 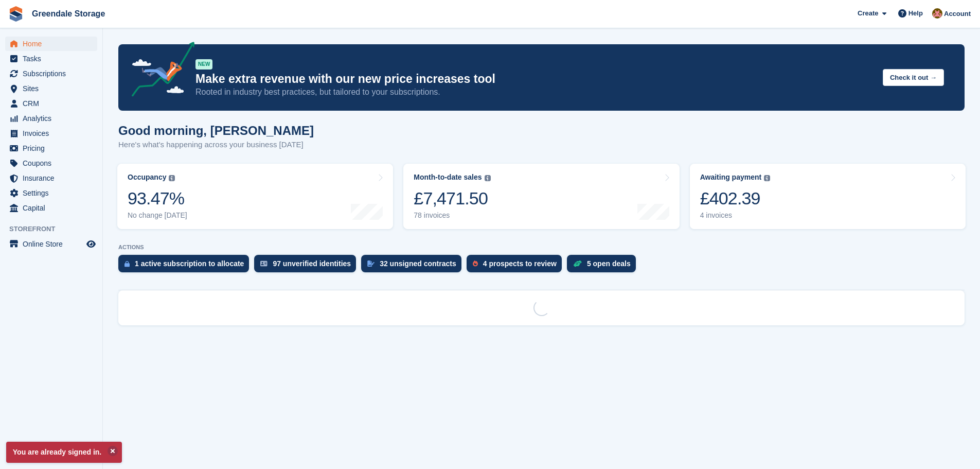 I want to click on a: 4 prospects to review, so click(x=516, y=266).